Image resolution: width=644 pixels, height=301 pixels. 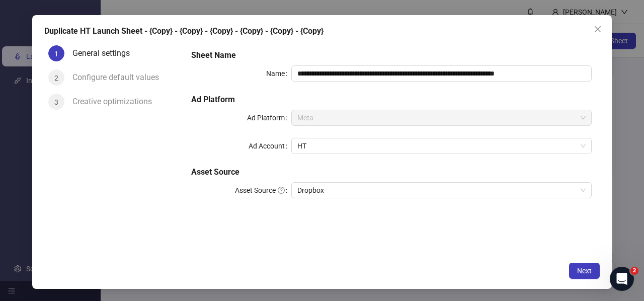 I want to click on span: Meta, so click(x=441, y=118).